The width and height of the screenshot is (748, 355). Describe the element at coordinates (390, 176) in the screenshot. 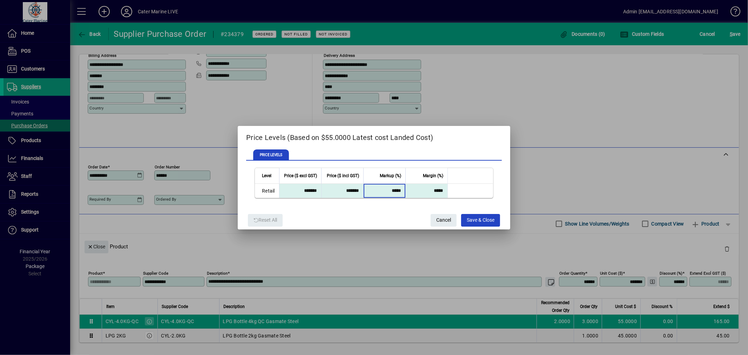

I see `span: Markup (%)` at that location.